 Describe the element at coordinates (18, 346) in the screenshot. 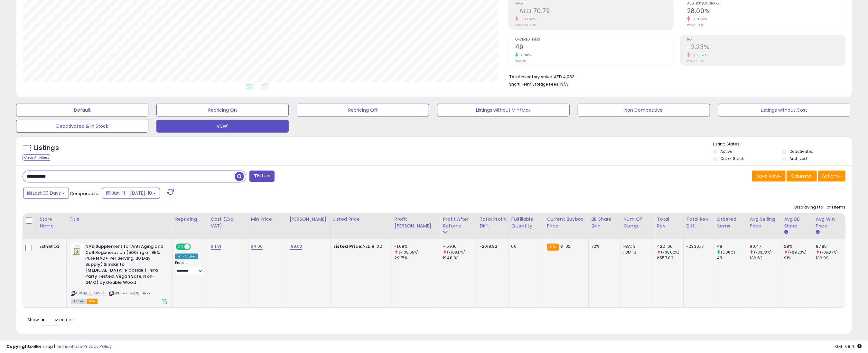

I see `strong: Copyright` at that location.